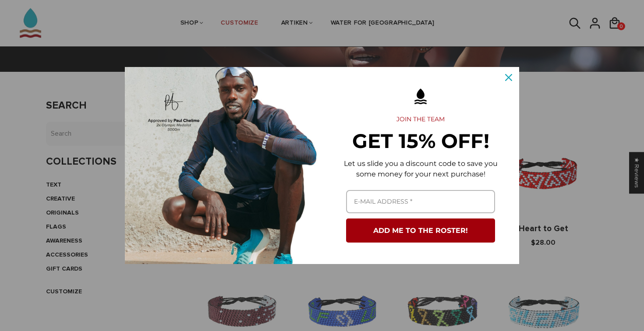  Describe the element at coordinates (421, 202) in the screenshot. I see `input: Email field` at that location.